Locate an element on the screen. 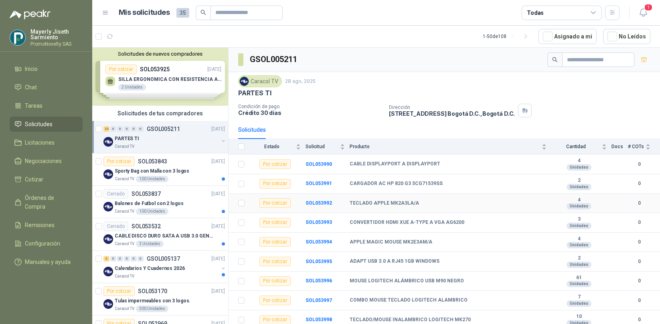 This screenshot has width=660, height=324. span: 1 is located at coordinates (648, 7).